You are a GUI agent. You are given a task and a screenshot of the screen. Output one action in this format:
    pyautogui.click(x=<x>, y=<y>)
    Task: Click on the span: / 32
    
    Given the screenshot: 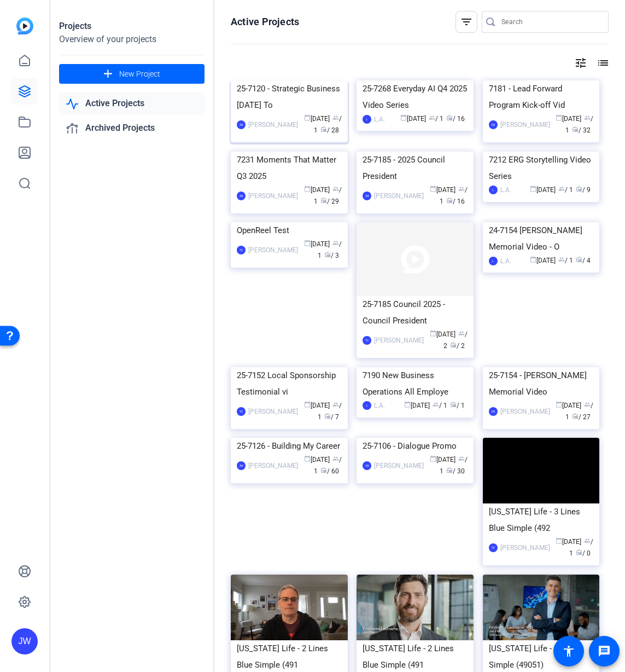 What is the action you would take?
    pyautogui.click(x=581, y=130)
    